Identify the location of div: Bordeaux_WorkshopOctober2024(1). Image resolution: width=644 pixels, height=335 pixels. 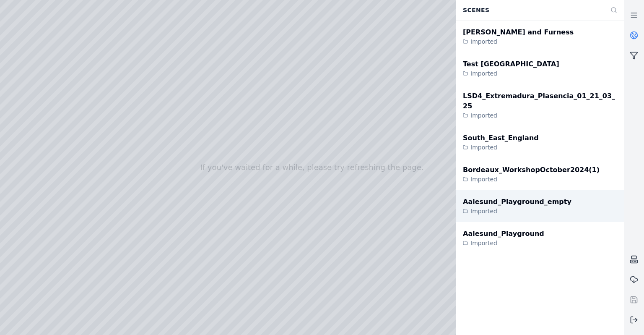
(531, 170).